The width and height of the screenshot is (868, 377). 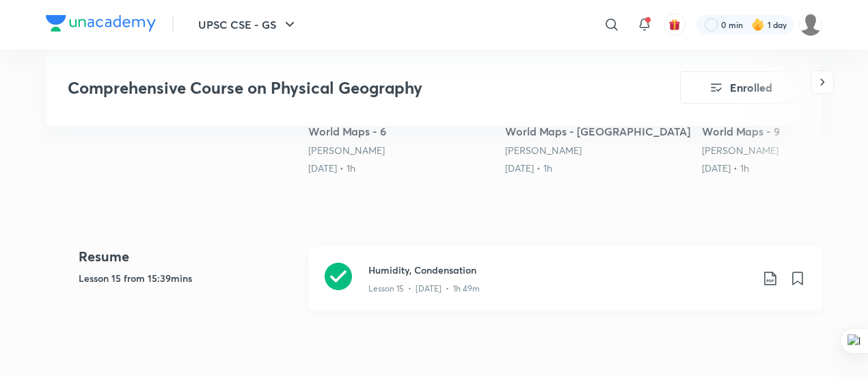 I want to click on img: Company Logo, so click(x=100, y=23).